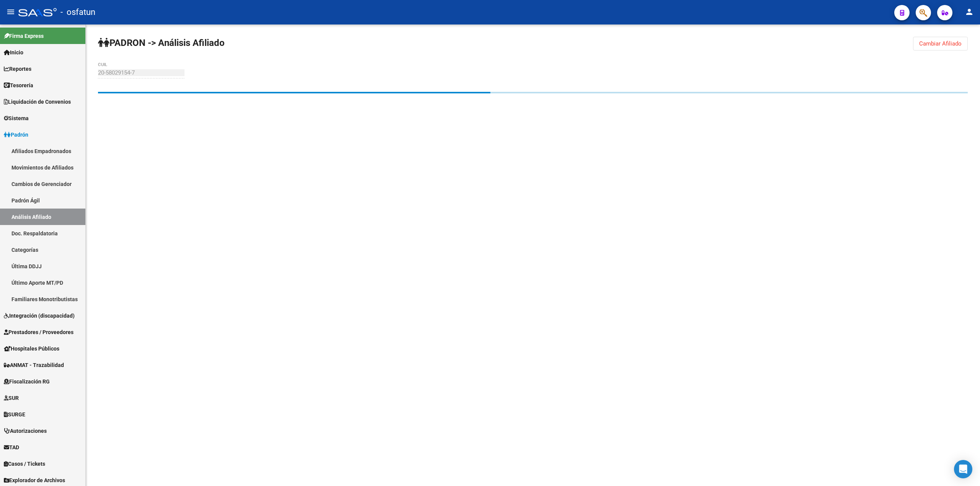 The height and width of the screenshot is (486, 980). What do you see at coordinates (14, 414) in the screenshot?
I see `span: SURGE` at bounding box center [14, 414].